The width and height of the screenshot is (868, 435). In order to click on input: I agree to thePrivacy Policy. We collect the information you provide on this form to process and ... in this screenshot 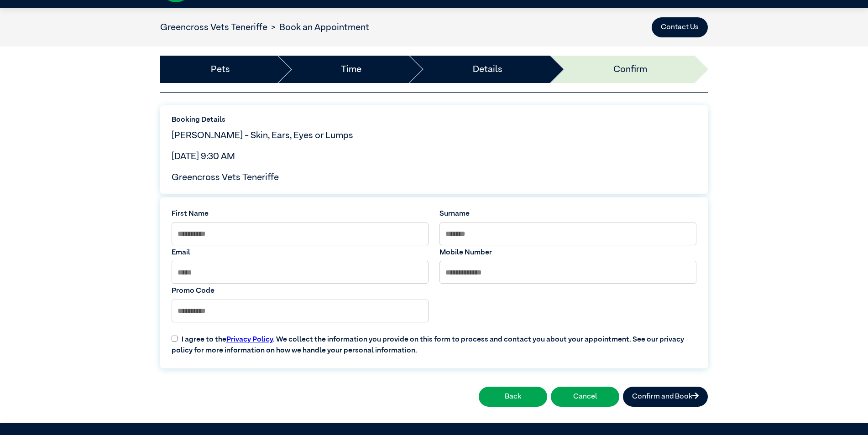, I will do `click(175, 339)`.